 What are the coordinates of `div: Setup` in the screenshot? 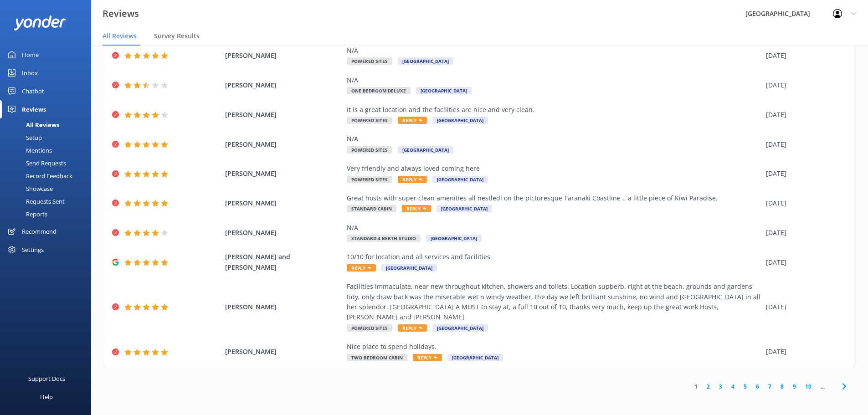 It's located at (24, 138).